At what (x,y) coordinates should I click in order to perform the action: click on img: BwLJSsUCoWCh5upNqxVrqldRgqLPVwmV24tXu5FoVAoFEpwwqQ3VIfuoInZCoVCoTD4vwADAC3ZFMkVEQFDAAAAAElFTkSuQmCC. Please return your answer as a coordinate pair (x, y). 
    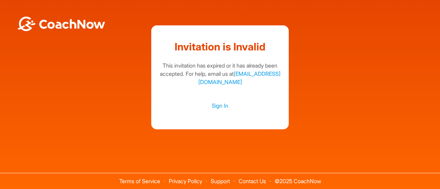
    Looking at the image, I should click on (61, 24).